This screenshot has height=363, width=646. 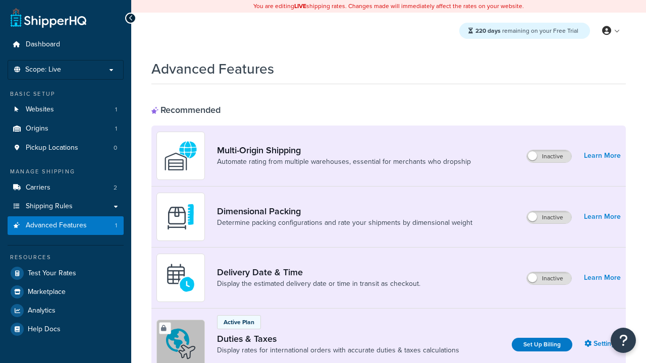 I want to click on a: Pickup Locations0, so click(x=66, y=148).